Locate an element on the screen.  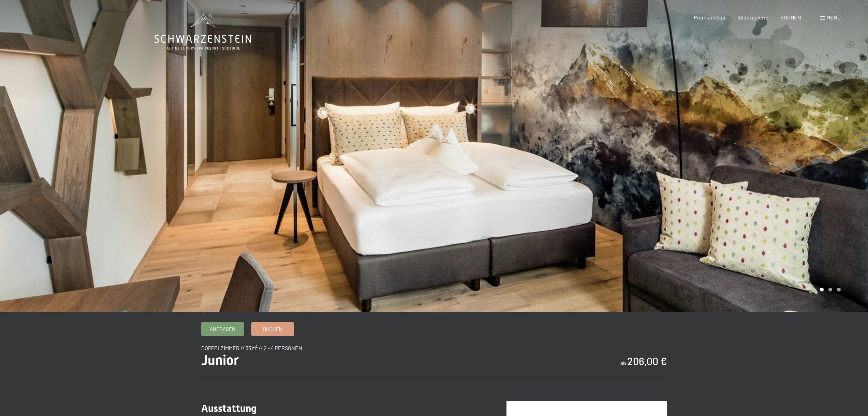
b: 206,00 € is located at coordinates (647, 361).